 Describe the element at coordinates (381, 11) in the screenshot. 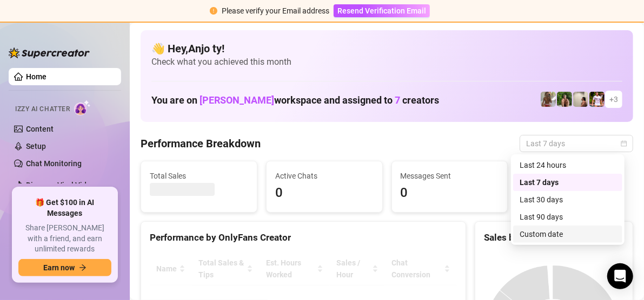

I see `span: Resend Verification Email` at that location.